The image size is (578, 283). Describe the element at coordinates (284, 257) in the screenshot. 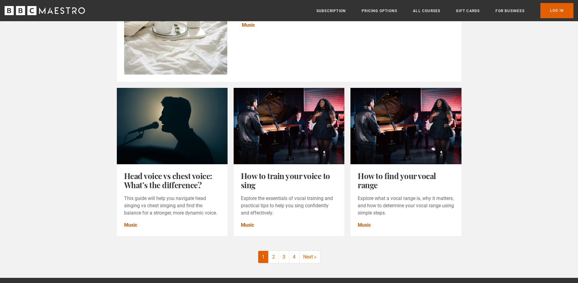

I see `a: 3` at that location.